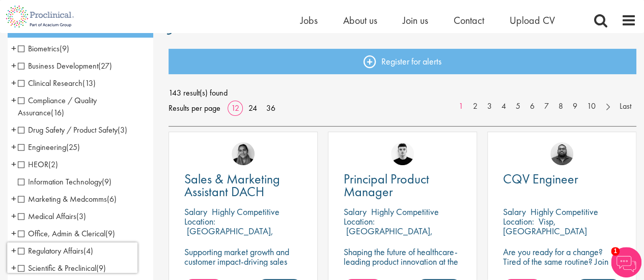 This screenshot has height=280, width=644. What do you see at coordinates (518, 106) in the screenshot?
I see `a: 5` at bounding box center [518, 106].